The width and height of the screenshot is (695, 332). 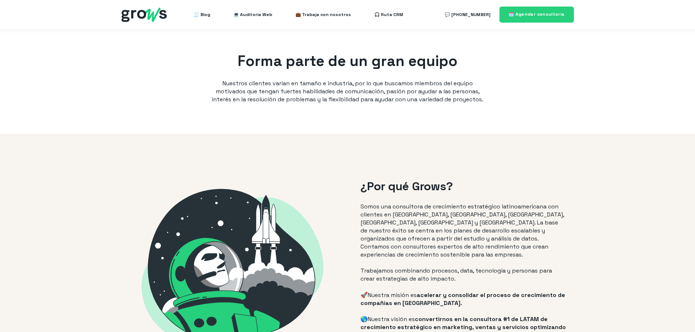 What do you see at coordinates (388, 15) in the screenshot?
I see `a: 🎧 Ruta CRM` at bounding box center [388, 15].